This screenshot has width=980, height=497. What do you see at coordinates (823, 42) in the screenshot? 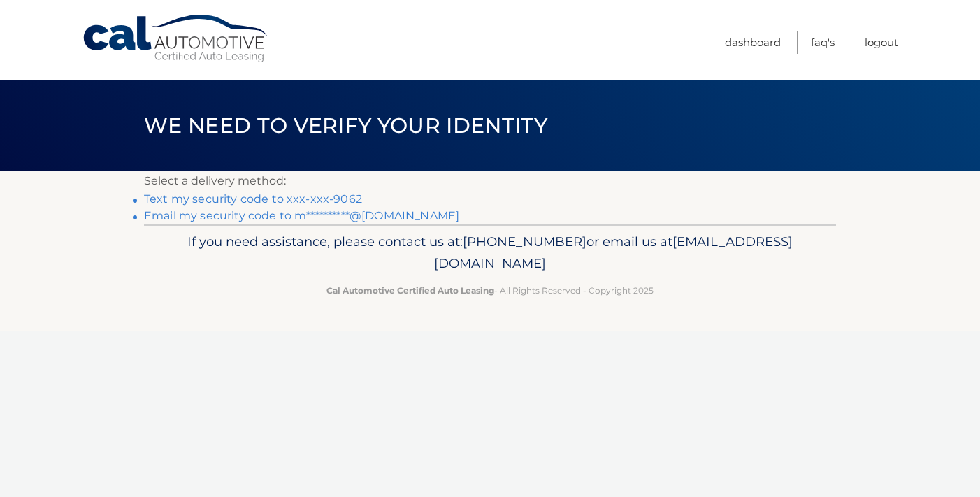
I see `a: FAQ's` at bounding box center [823, 42].